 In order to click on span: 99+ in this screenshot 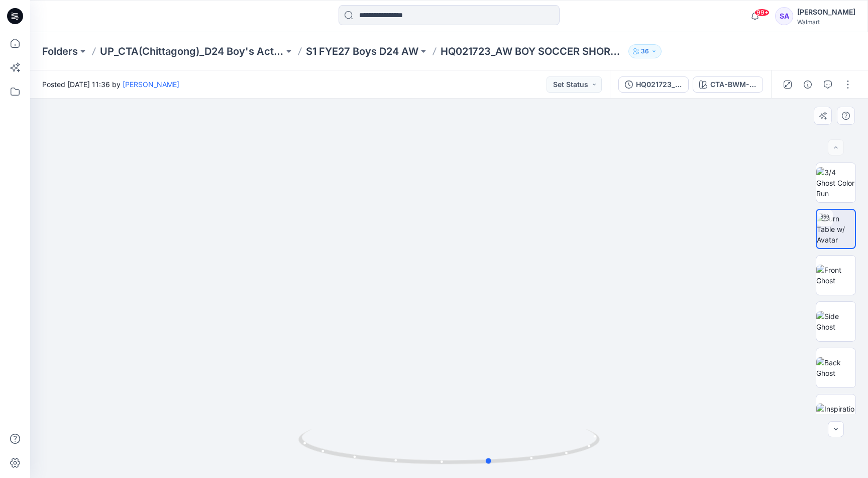, I will do `click(762, 13)`.